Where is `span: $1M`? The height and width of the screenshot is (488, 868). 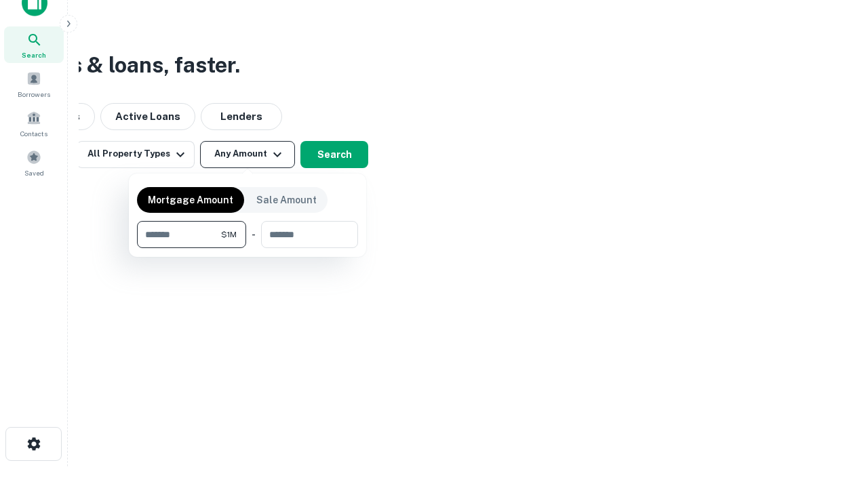 span: $1M is located at coordinates (229, 235).